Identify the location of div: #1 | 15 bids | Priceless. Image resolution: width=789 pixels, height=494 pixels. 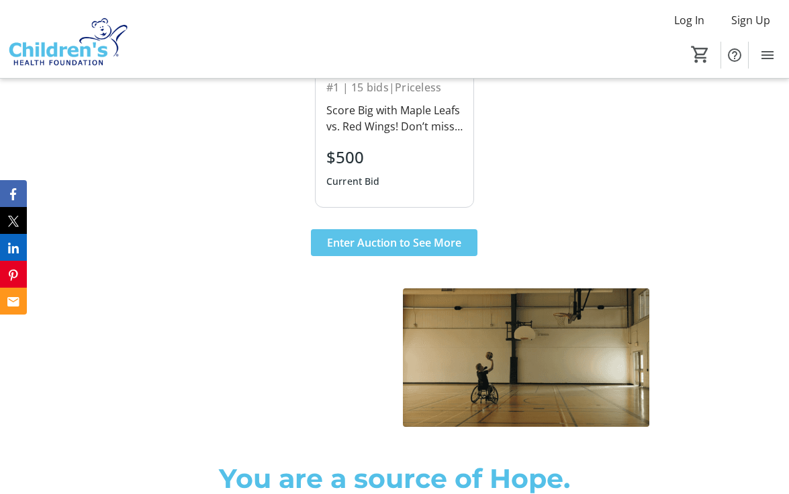
(394, 87).